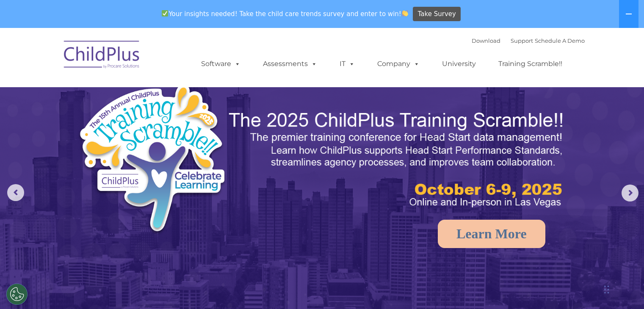 The width and height of the screenshot is (644, 309). Describe the element at coordinates (398, 64) in the screenshot. I see `a: Company` at that location.